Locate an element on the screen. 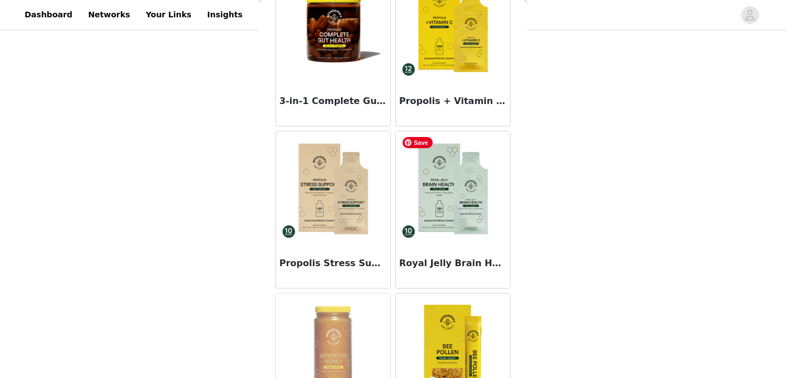 The image size is (786, 378). img: Royal Jelly Brain Health Liposomal is located at coordinates (453, 188).